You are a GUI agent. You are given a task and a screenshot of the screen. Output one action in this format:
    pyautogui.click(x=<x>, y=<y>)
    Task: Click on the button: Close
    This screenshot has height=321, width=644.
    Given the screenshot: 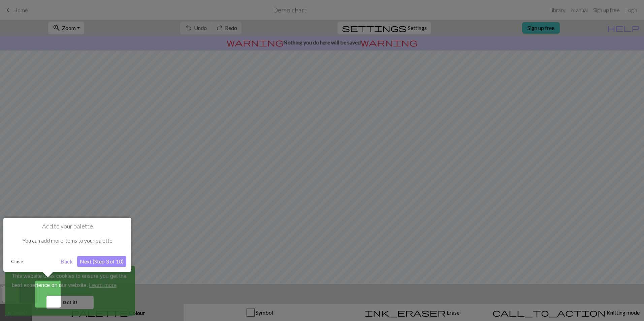 What is the action you would take?
    pyautogui.click(x=17, y=262)
    